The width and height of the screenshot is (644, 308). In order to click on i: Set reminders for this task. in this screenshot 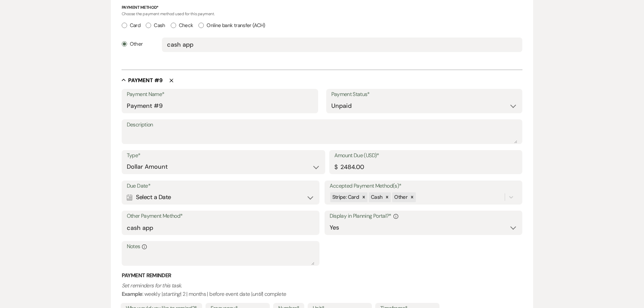, I will do `click(152, 286)`.